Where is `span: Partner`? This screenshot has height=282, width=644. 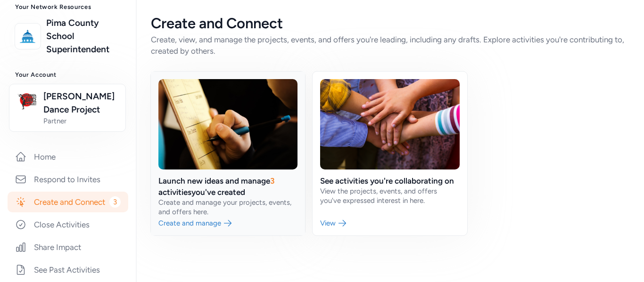
span: Partner is located at coordinates (81, 121).